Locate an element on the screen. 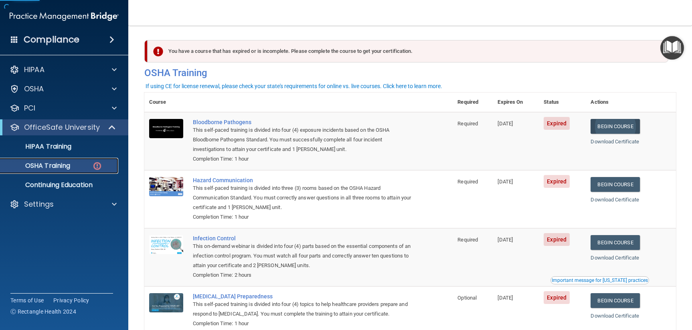  a: Terms of Use is located at coordinates (27, 301).